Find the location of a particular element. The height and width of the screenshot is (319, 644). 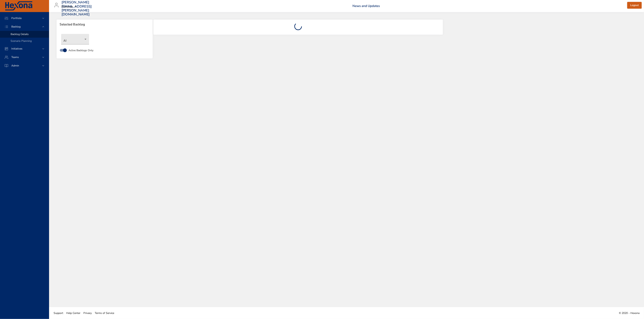

a: Support is located at coordinates (58, 313).